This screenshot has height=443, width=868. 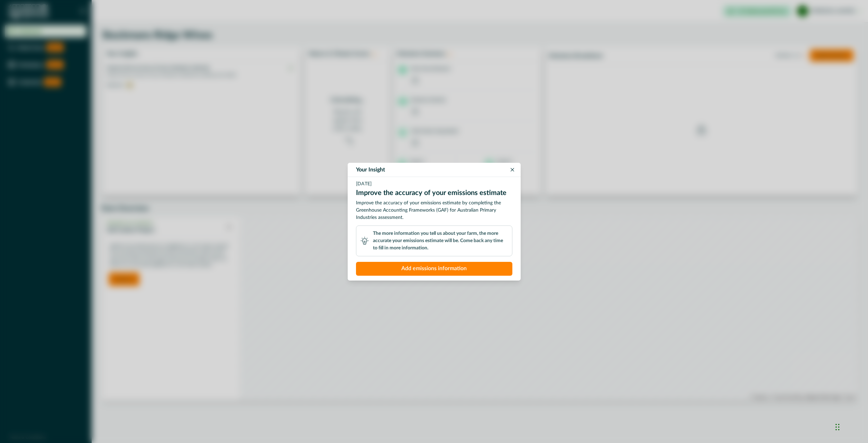 What do you see at coordinates (434, 210) in the screenshot?
I see `p: Improve the accuracy of your emissions estimate by completing the Greenhouse Accounting Framework...` at bounding box center [434, 210].